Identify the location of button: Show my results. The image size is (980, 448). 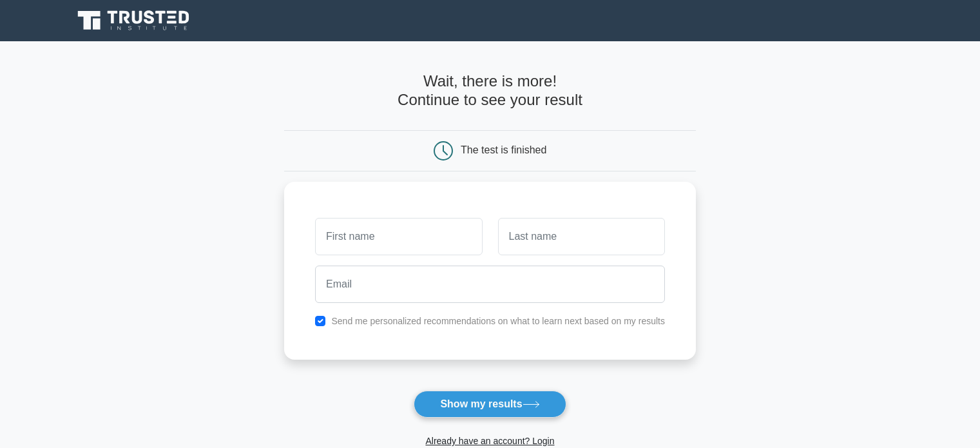
(490, 404).